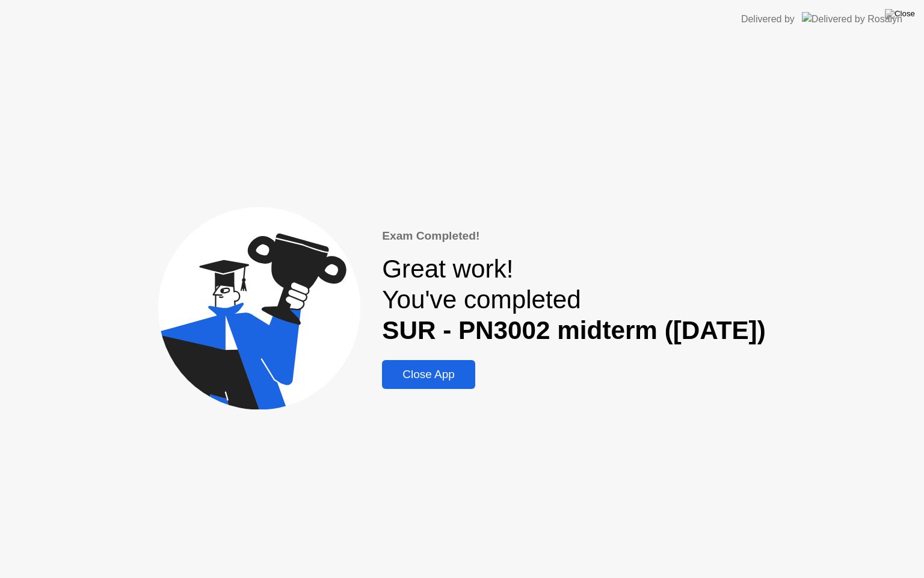 The width and height of the screenshot is (924, 578). Describe the element at coordinates (900, 14) in the screenshot. I see `img: Close` at that location.